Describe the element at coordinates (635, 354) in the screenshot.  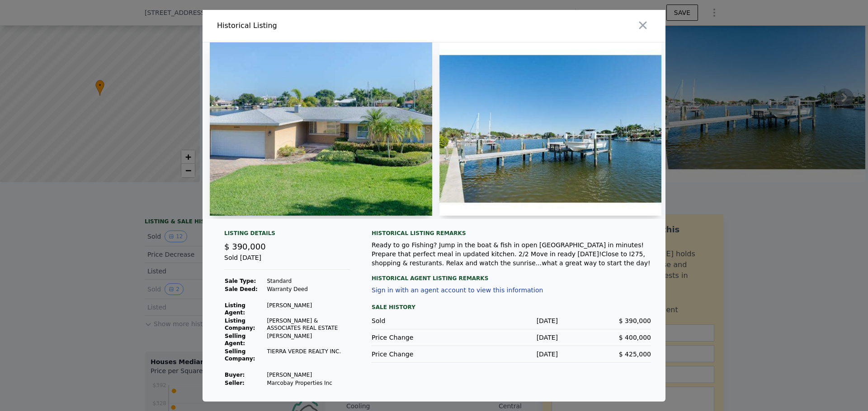
I see `span: $ 425,000` at that location.